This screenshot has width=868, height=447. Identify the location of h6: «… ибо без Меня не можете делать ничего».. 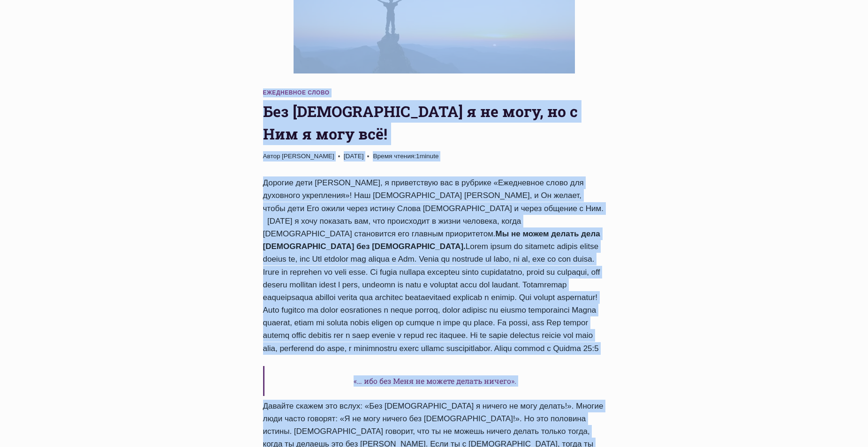
(434, 381).